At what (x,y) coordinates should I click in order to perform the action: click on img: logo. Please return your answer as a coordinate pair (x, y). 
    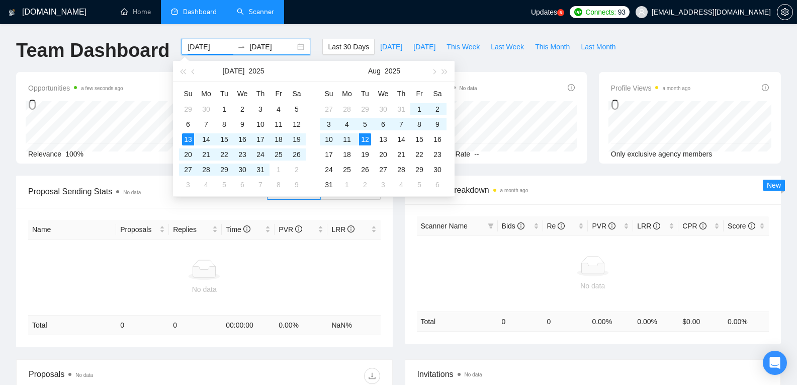
    Looking at the image, I should click on (12, 13).